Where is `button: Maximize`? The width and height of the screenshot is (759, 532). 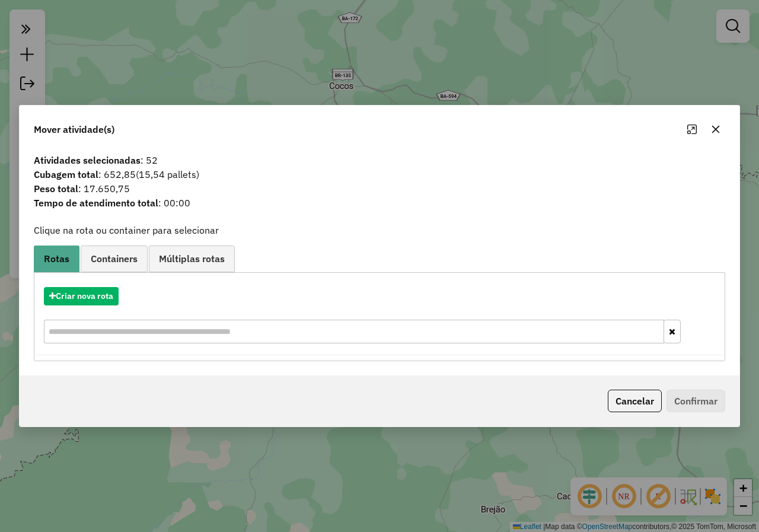
button: Maximize is located at coordinates (692, 129).